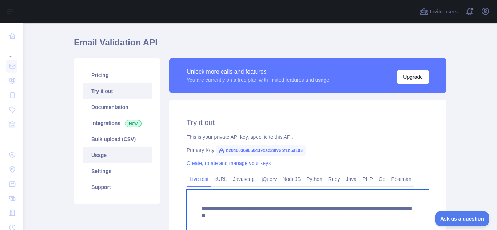  I want to click on a: Python, so click(314, 179).